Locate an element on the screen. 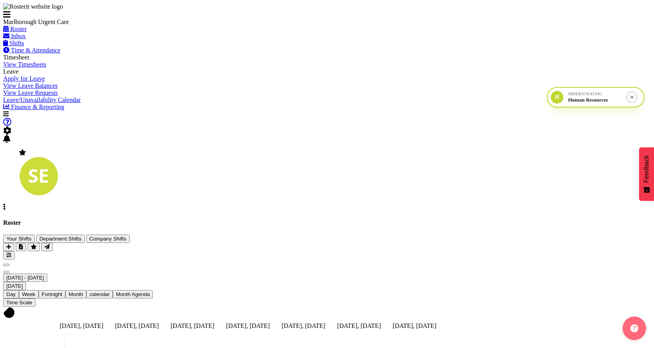 This screenshot has width=654, height=348. a: View Leave Requests is located at coordinates (30, 93).